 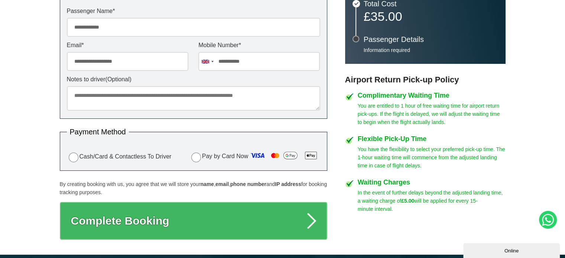 What do you see at coordinates (118, 79) in the screenshot?
I see `span: (Optional)` at bounding box center [118, 79].